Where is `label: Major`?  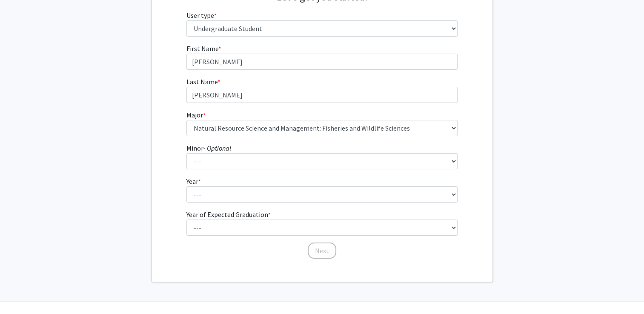 label: Major is located at coordinates (196, 115).